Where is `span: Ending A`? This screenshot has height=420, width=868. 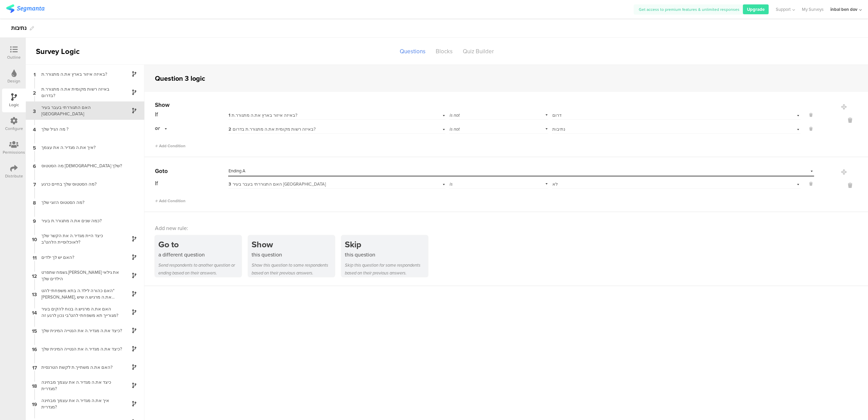 span: Ending A is located at coordinates (237, 170).